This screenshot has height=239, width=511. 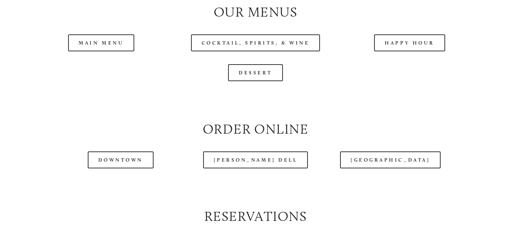 What do you see at coordinates (255, 73) in the screenshot?
I see `a: Dessert` at bounding box center [255, 73].